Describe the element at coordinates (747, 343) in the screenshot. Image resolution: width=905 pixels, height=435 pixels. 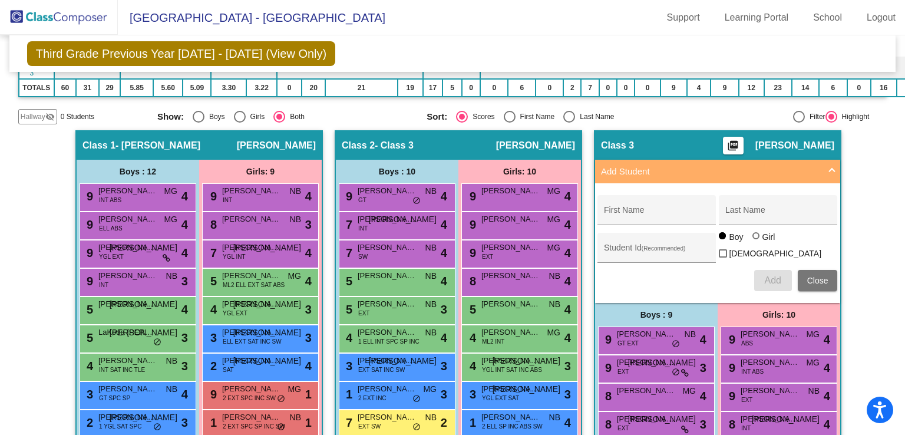
I see `span: ABS` at that location.